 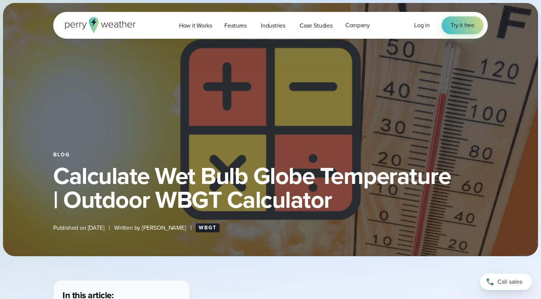 What do you see at coordinates (316, 25) in the screenshot?
I see `a: Case Studies` at bounding box center [316, 25].